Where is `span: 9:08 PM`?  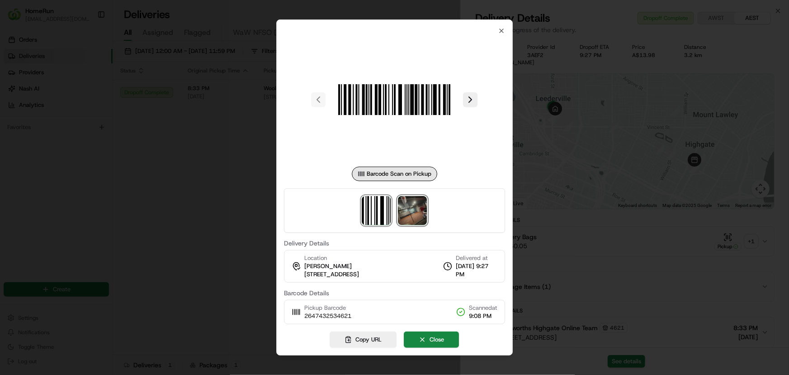 span: 9:08 PM is located at coordinates (483, 316).